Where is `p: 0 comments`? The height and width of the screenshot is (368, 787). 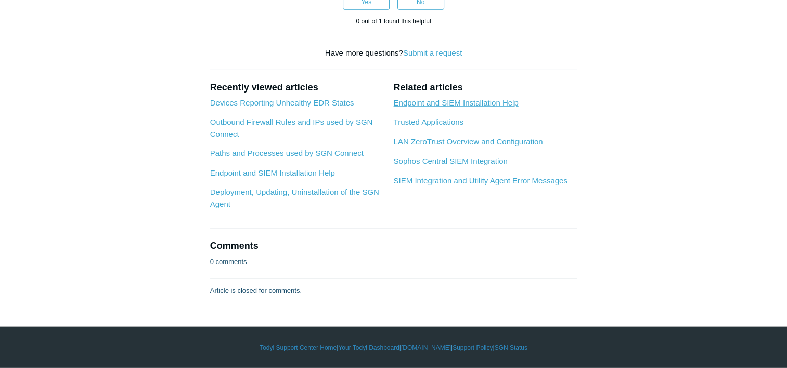 p: 0 comments is located at coordinates (228, 262).